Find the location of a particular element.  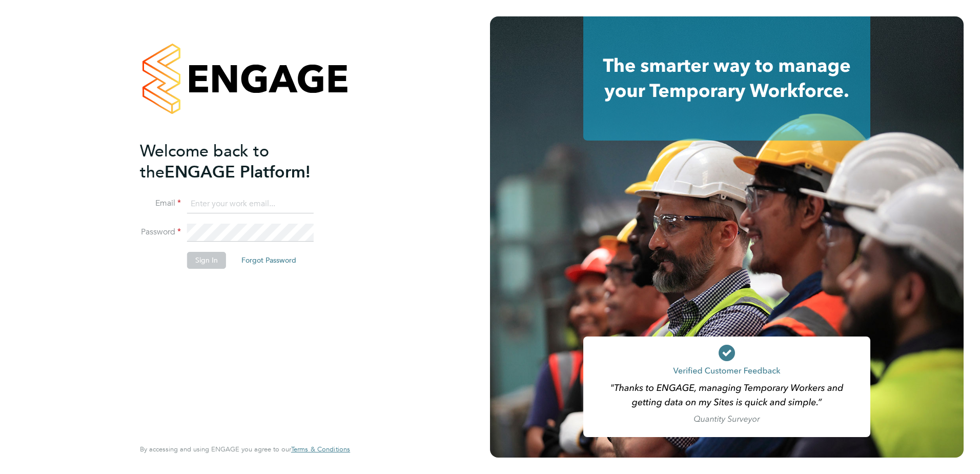

input: Enter your work email... is located at coordinates (250, 204).